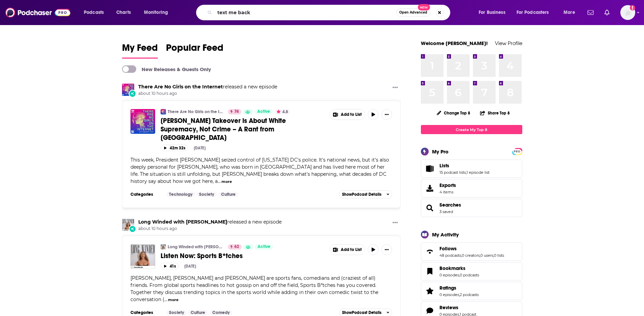 The height and width of the screenshot is (316, 644). What do you see at coordinates (362, 195) in the screenshot?
I see `span: Show Podcast Details` at bounding box center [362, 195].